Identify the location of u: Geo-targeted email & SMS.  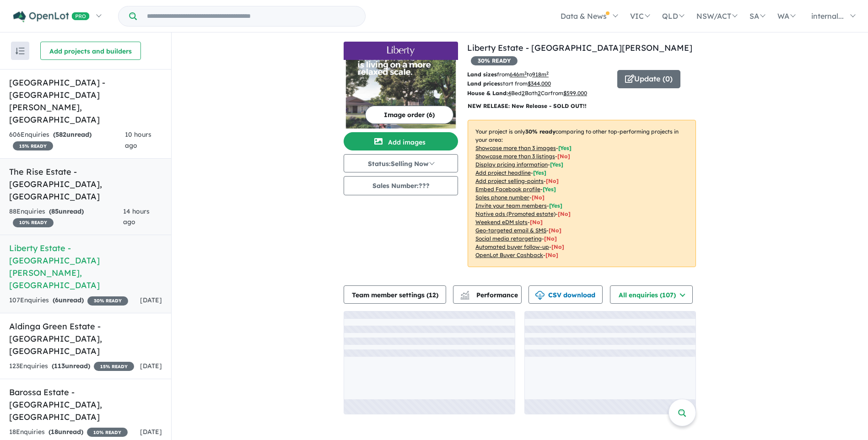
(511, 230).